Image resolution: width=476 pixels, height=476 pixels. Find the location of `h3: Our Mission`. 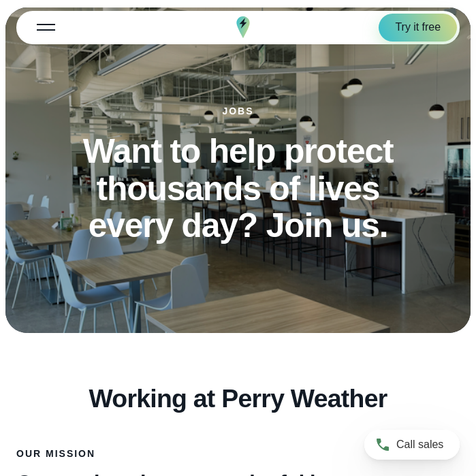

h3: Our Mission is located at coordinates (238, 454).